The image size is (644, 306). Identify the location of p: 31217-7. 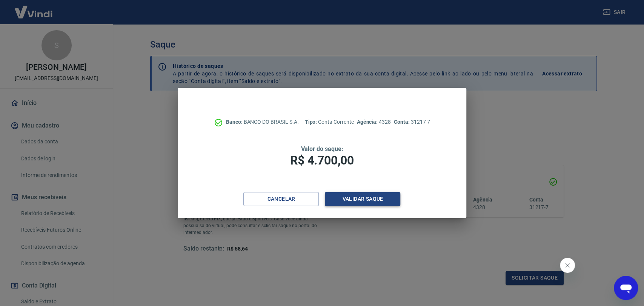
(412, 122).